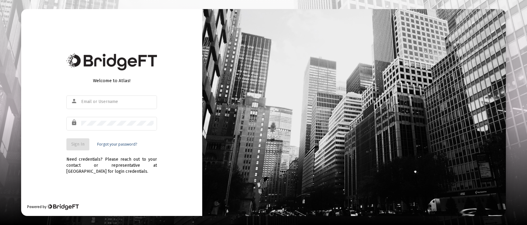  What do you see at coordinates (78, 144) in the screenshot?
I see `span: Sign In` at bounding box center [78, 144].